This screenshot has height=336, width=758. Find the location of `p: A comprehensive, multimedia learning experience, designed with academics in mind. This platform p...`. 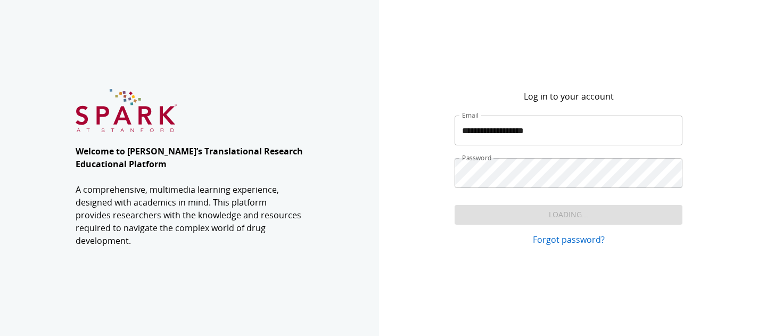

p: A comprehensive, multimedia learning experience, designed with academics in mind. This platform p... is located at coordinates (189, 215).